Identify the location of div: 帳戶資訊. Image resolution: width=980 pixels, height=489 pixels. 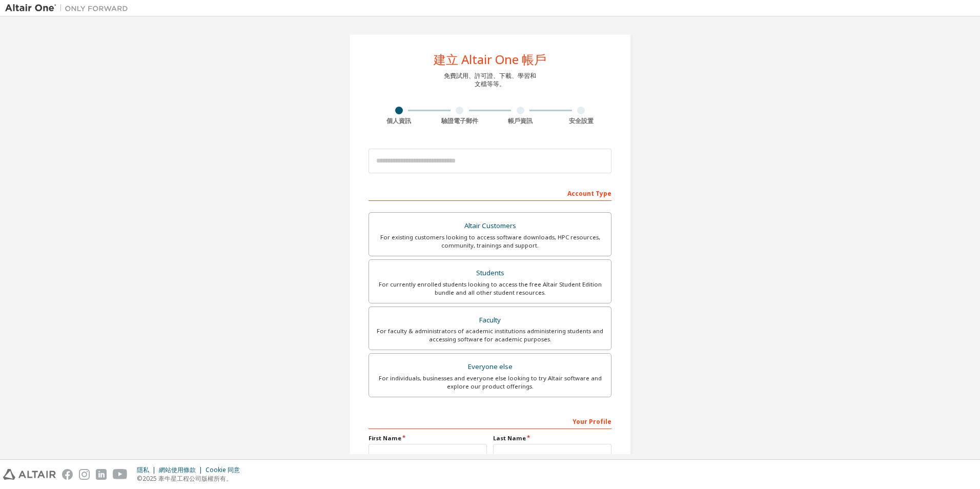
(520, 121).